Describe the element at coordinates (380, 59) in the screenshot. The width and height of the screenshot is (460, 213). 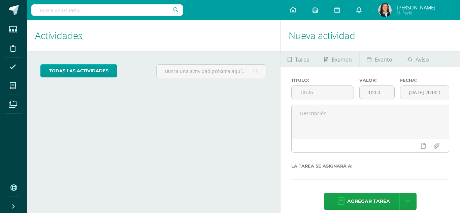
I see `a: Evento` at that location.